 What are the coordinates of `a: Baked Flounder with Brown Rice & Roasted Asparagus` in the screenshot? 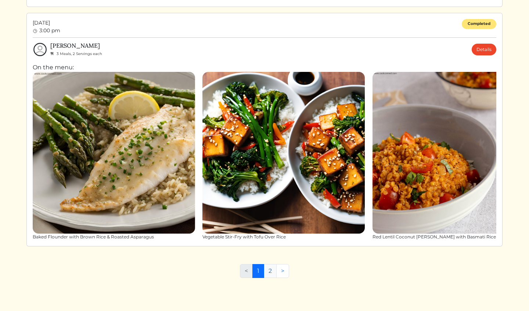 It's located at (114, 156).